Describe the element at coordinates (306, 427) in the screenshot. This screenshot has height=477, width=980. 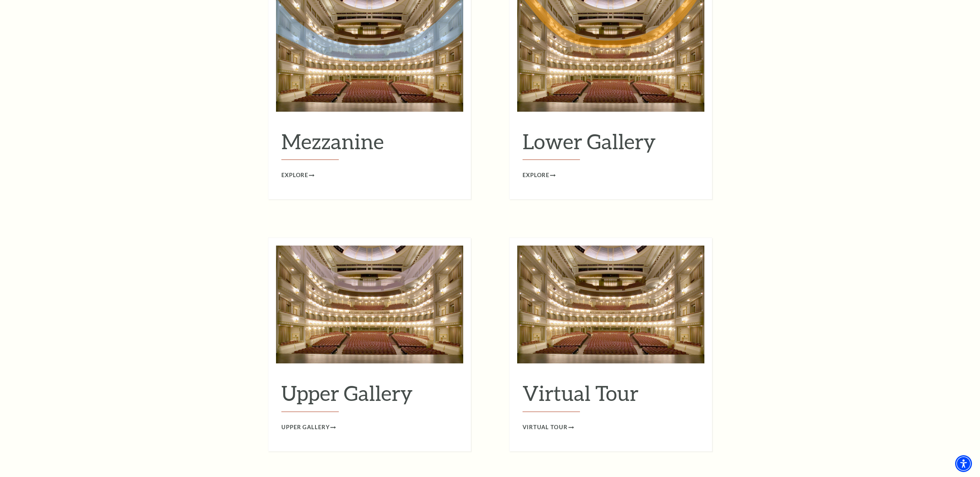
I see `span: Upper Gallery` at that location.